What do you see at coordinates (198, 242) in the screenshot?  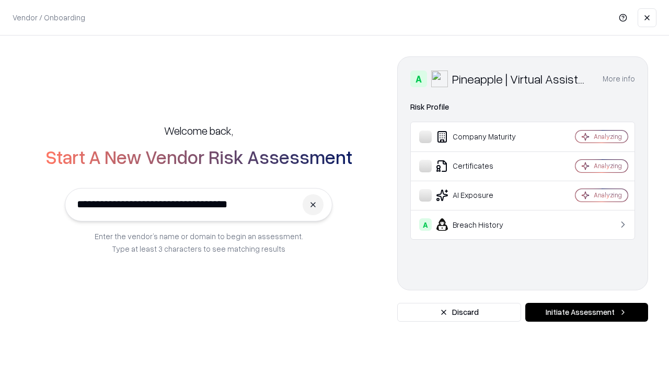 I see `p: Enter the vendor’s name or domain to begin an assessment. Type at least 3 characters to see match...` at bounding box center [198, 242].